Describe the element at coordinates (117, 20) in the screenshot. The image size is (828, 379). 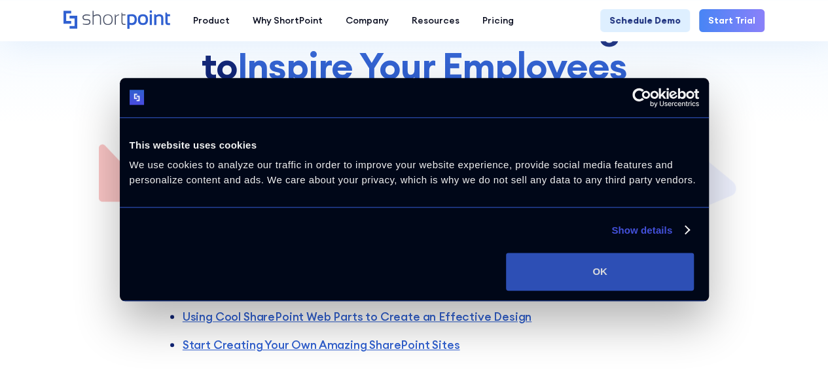
I see `a: Home` at that location.